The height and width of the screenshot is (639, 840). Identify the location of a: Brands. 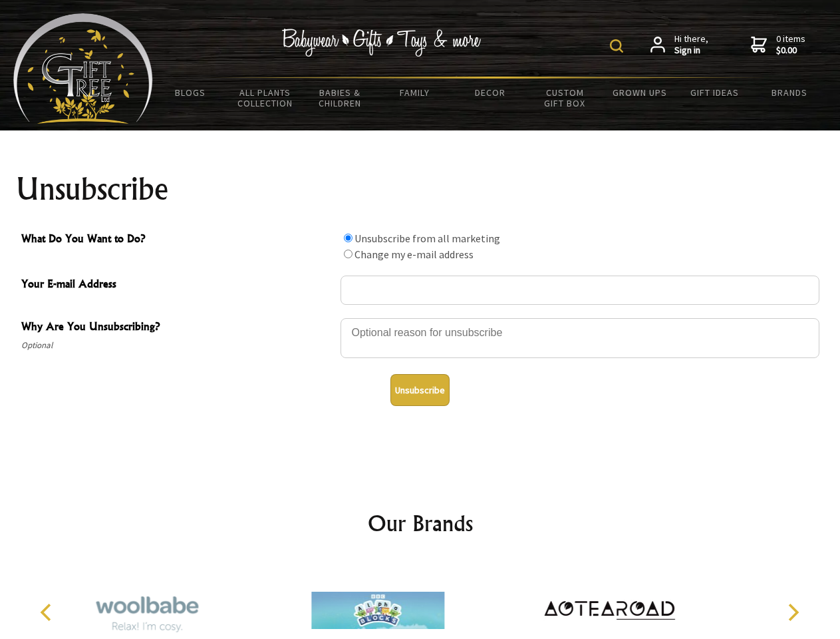
(789, 93).